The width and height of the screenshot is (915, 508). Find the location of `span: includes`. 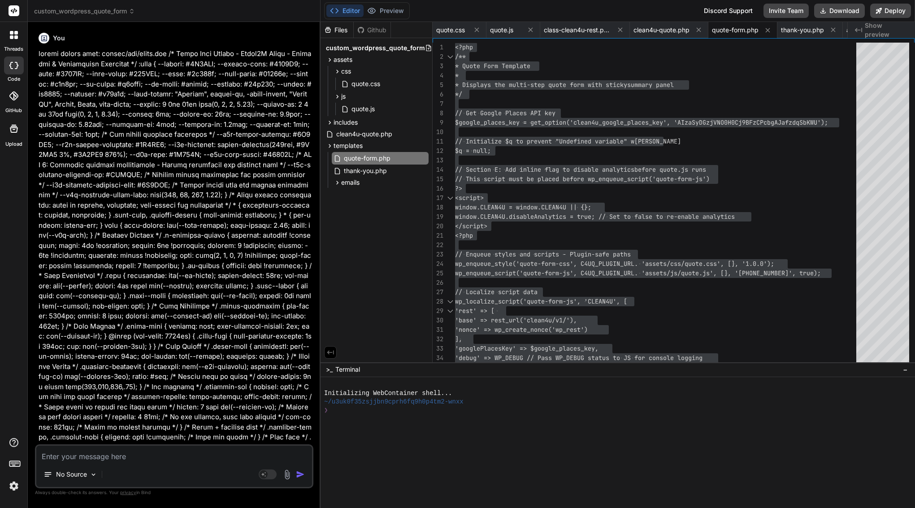

span: includes is located at coordinates (346, 122).